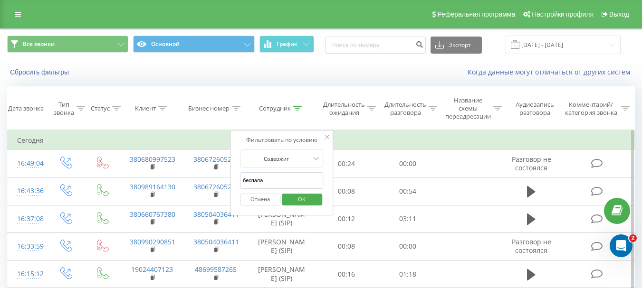 The width and height of the screenshot is (642, 288). What do you see at coordinates (476, 14) in the screenshot?
I see `span: Реферальная программа` at bounding box center [476, 14].